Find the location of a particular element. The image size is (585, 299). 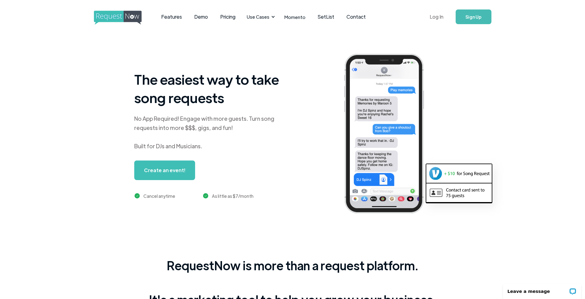

div: As little as $7/month is located at coordinates (233, 196).